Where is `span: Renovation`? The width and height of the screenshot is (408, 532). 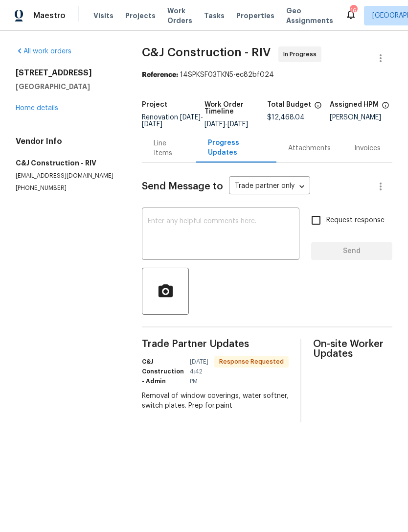
span: Renovation is located at coordinates (172, 121).